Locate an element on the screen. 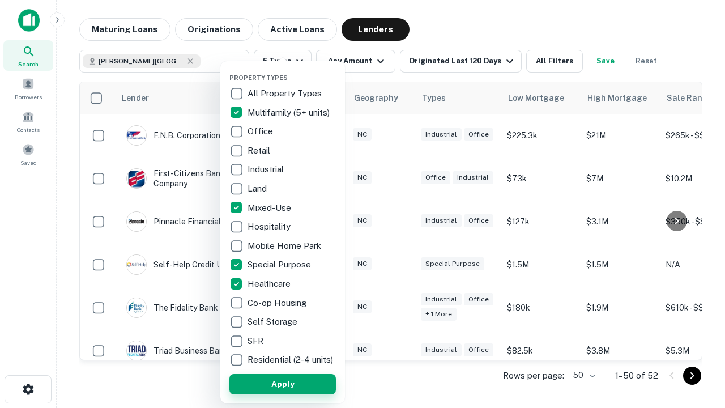  p: Office is located at coordinates (261, 131).